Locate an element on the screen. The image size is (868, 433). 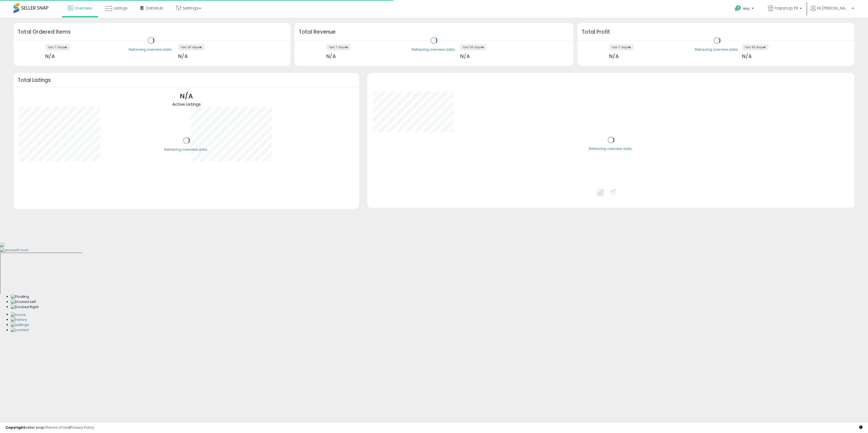
img: Docked Right is located at coordinates (25, 307).